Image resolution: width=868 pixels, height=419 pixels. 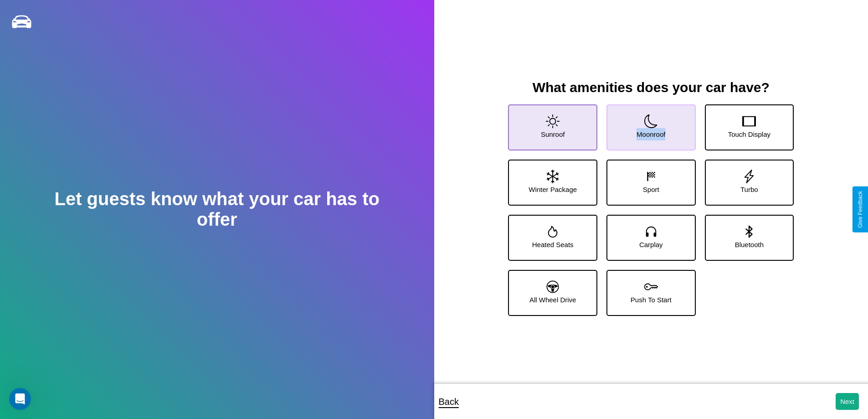 What do you see at coordinates (651, 134) in the screenshot?
I see `p: Moonroof` at bounding box center [651, 134].